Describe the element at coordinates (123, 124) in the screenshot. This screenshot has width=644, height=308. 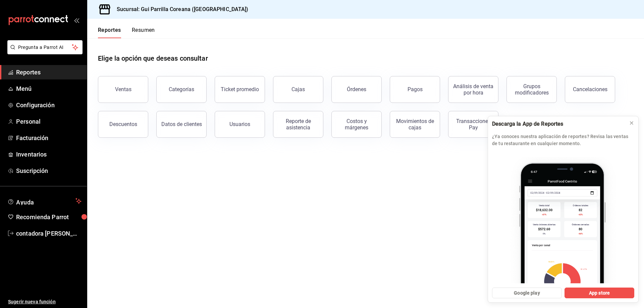
I see `div: Descuentos` at that location.